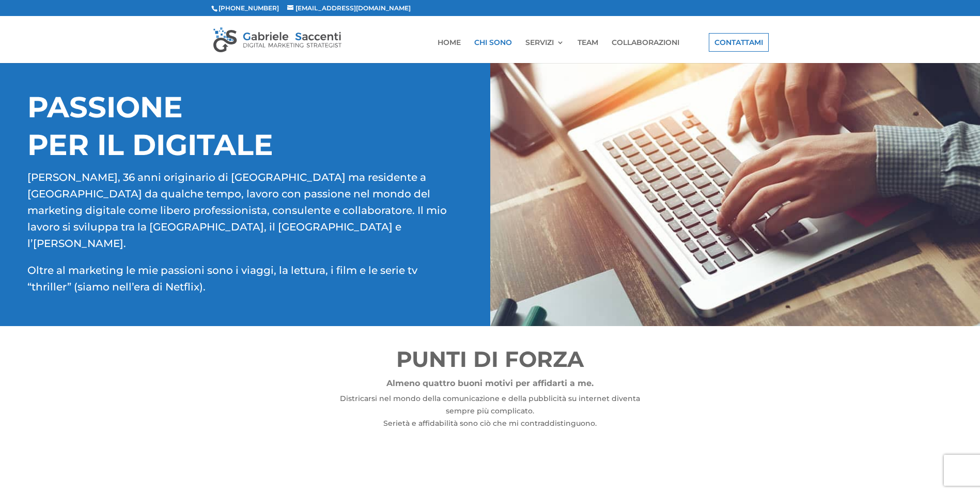  What do you see at coordinates (738, 42) in the screenshot?
I see `a: CONTATTAMI` at bounding box center [738, 42].